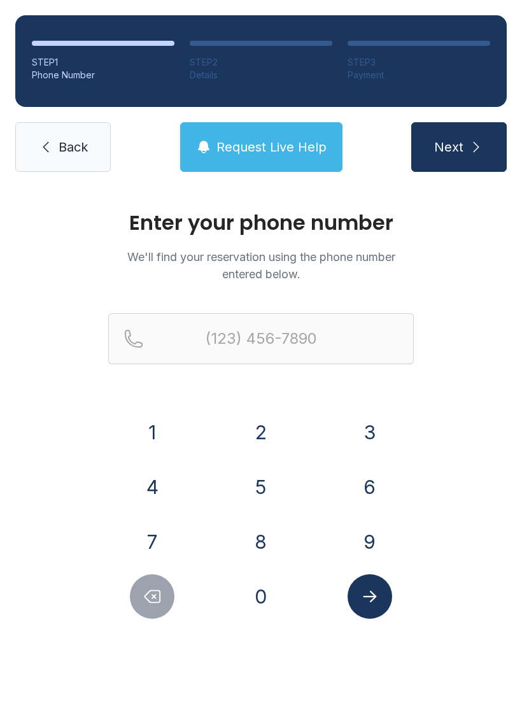 The image size is (522, 720). Describe the element at coordinates (261, 75) in the screenshot. I see `div: Details` at that location.